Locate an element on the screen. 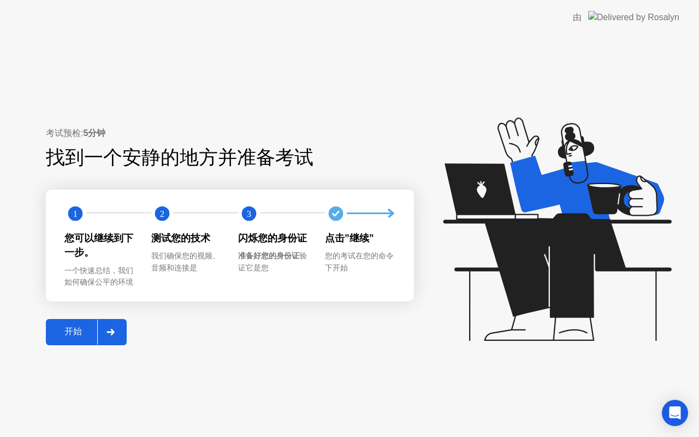 This screenshot has width=699, height=437. div: 开始 is located at coordinates (73, 331).